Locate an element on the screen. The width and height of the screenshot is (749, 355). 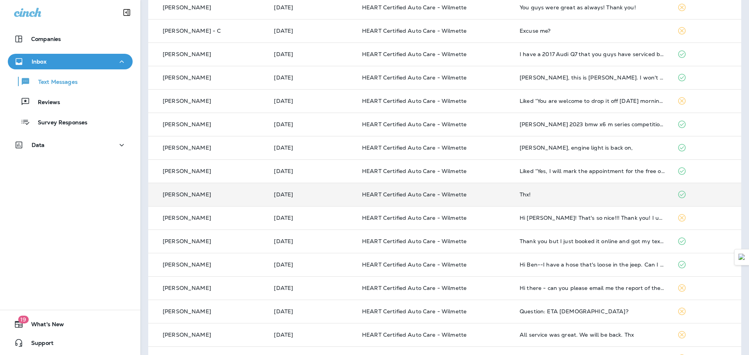
div: Stephen Dress 2023 bmw x6 m series competition Looking for a more all season tire Thanks is located at coordinates (592, 124).